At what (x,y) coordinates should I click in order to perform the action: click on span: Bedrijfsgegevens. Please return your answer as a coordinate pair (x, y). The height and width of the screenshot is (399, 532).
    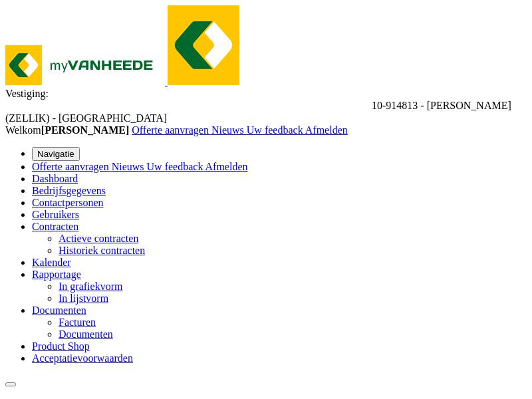
    Looking at the image, I should click on (68, 191).